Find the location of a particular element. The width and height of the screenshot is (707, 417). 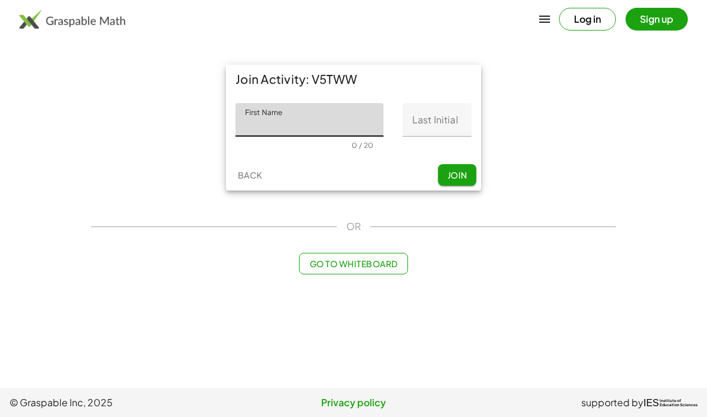

button: Go to Whiteboard is located at coordinates (353, 264).